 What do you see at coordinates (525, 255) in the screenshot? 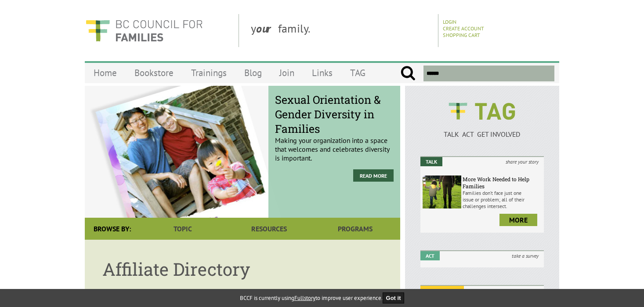
I see `i: take a survey` at bounding box center [525, 255].